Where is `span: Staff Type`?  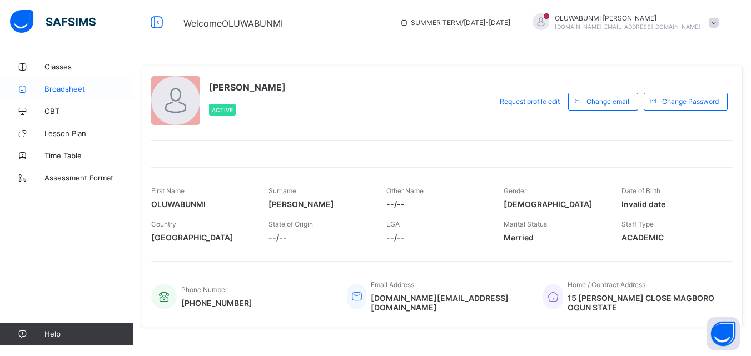 span: Staff Type is located at coordinates (638, 224).